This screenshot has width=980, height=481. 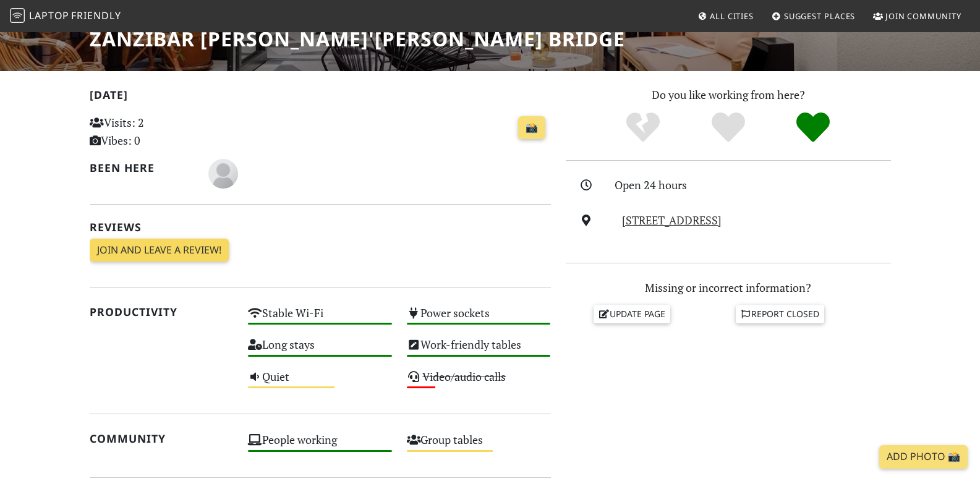 What do you see at coordinates (95, 15) in the screenshot?
I see `span: Friendly` at bounding box center [95, 15].